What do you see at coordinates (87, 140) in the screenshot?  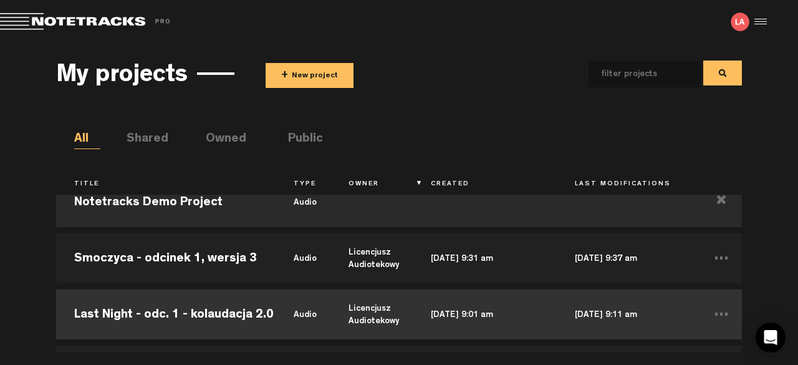 I see `li: All` at bounding box center [87, 140].